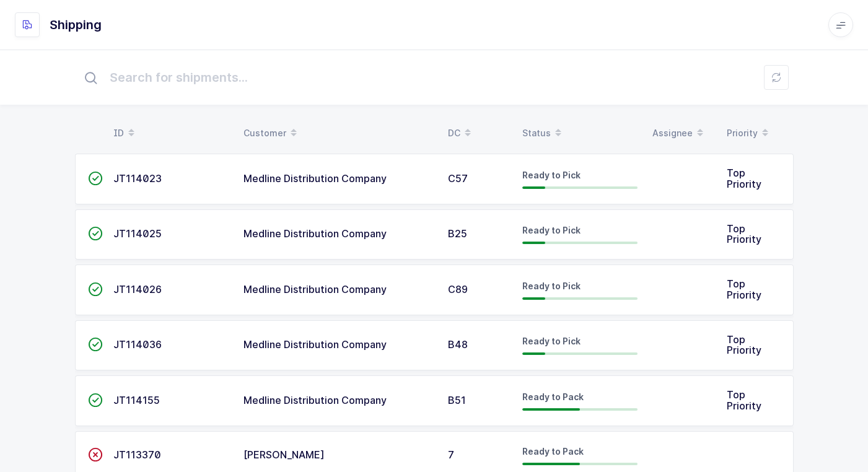 This screenshot has width=868, height=472. I want to click on input: Search for shipments..., so click(434, 77).